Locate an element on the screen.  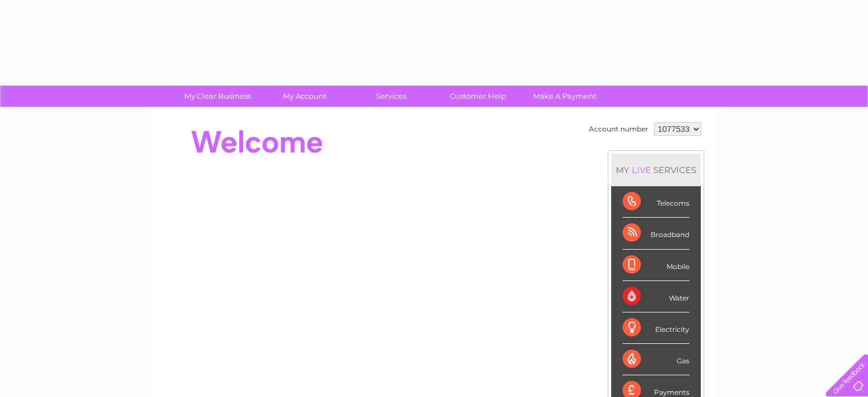
div: MY SERVICES is located at coordinates (656, 170).